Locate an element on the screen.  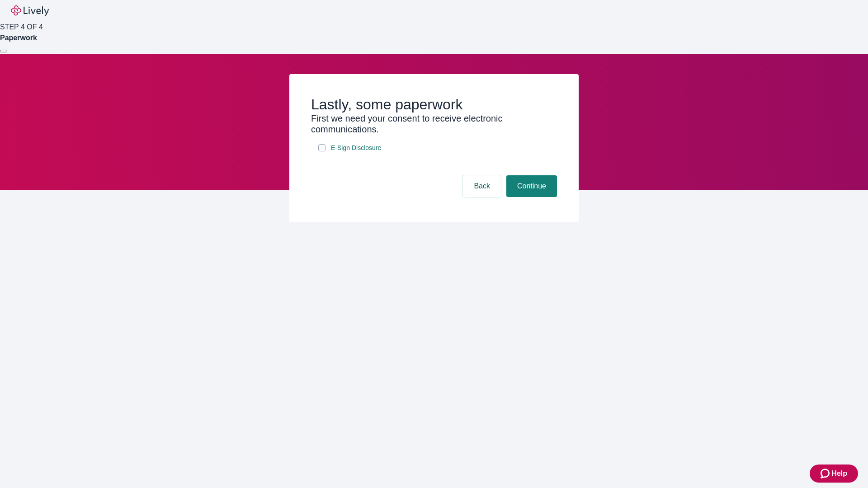
span: E-Sign Disclosure is located at coordinates (356, 148).